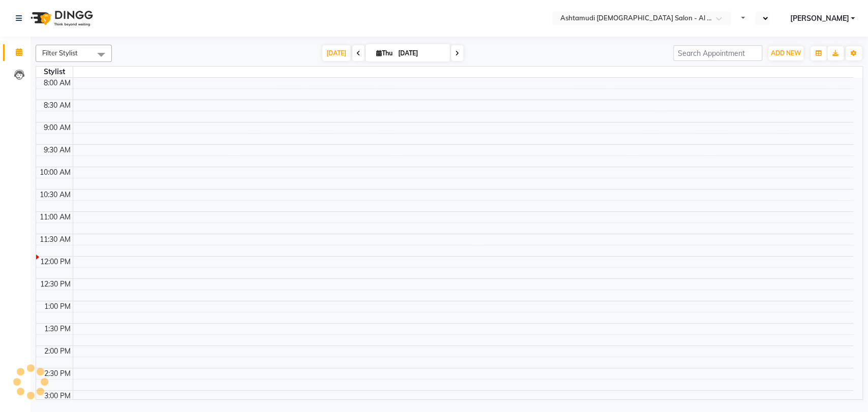 This screenshot has height=412, width=868. What do you see at coordinates (54, 72) in the screenshot?
I see `div: Stylist` at bounding box center [54, 72].